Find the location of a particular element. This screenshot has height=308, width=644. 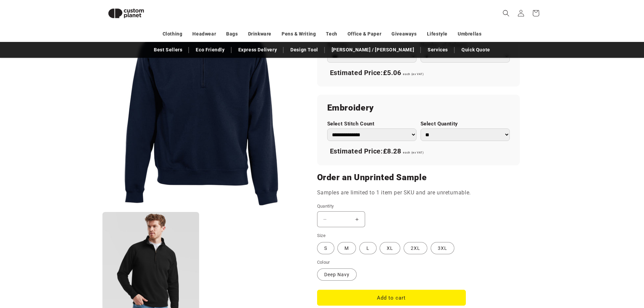

a: Design Tool is located at coordinates (304, 50).